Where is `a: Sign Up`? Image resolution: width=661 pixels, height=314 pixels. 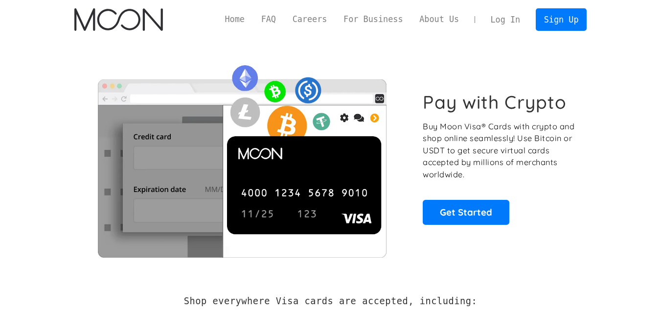 a: Sign Up is located at coordinates (561, 19).